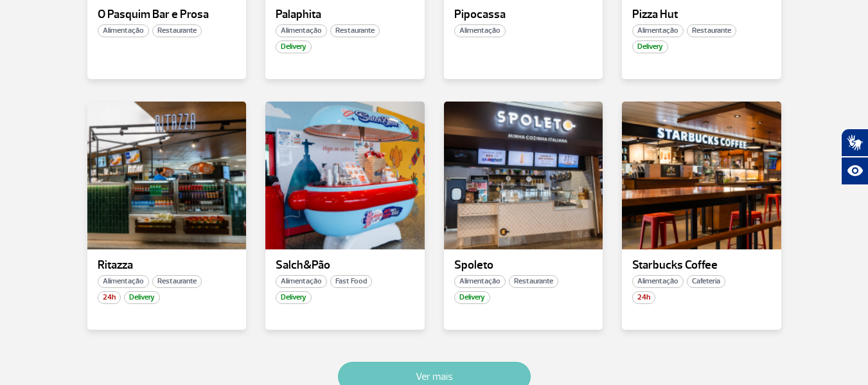 Image resolution: width=868 pixels, height=385 pixels. What do you see at coordinates (855, 157) in the screenshot?
I see `div: Plugin de acessibilidade da Hand Talk.` at bounding box center [855, 157].